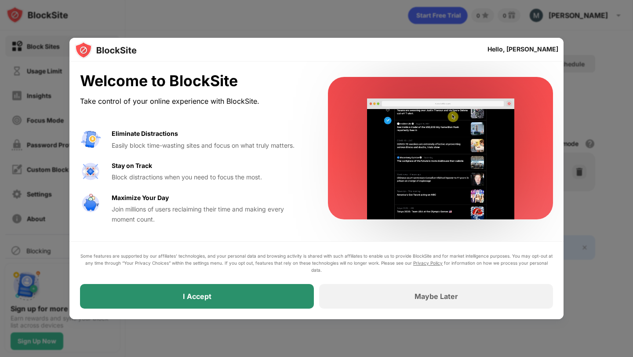  What do you see at coordinates (91, 139) in the screenshot?
I see `img: value-avoid-distractions.svg` at bounding box center [91, 139].